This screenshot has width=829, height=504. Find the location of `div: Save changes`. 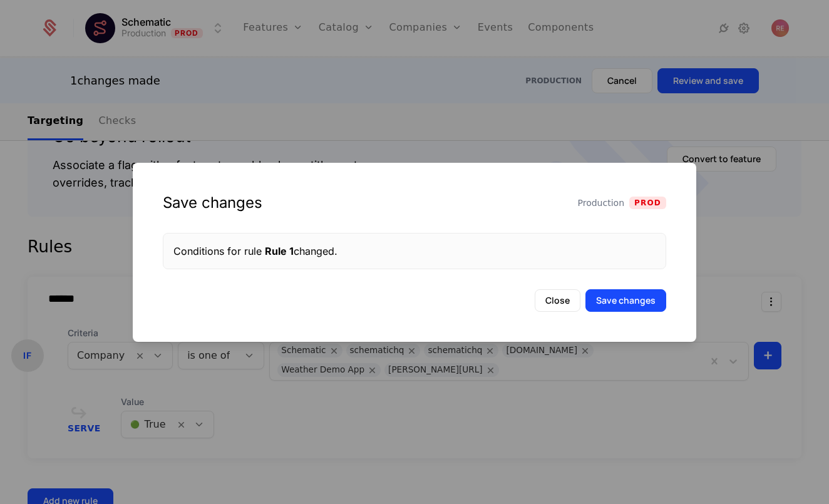

div: Save changes is located at coordinates (213, 202).